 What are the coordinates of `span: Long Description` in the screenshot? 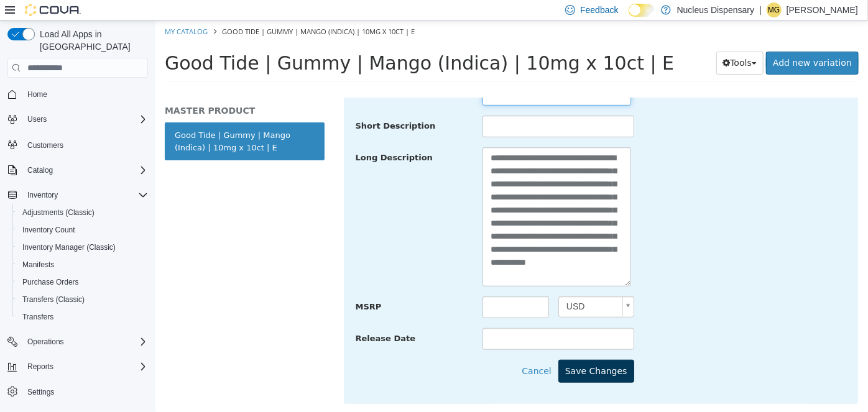 It's located at (239, 137).